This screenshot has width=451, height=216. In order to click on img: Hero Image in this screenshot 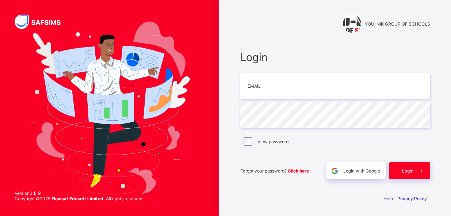, I will do `click(110, 108)`.